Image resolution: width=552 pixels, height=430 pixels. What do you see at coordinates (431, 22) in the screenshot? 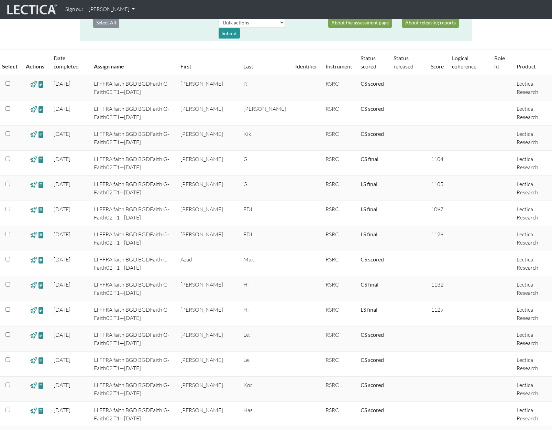
I see `a: About releasing reports` at bounding box center [431, 22].